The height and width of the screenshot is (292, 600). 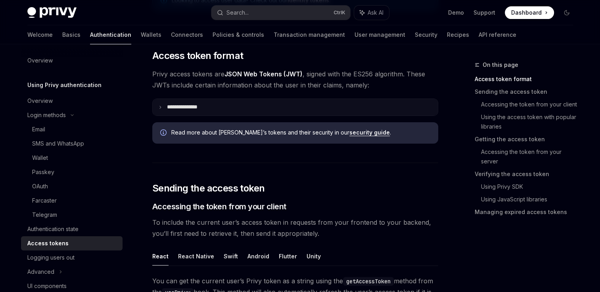 I want to click on a: Getting the access token, so click(x=527, y=140).